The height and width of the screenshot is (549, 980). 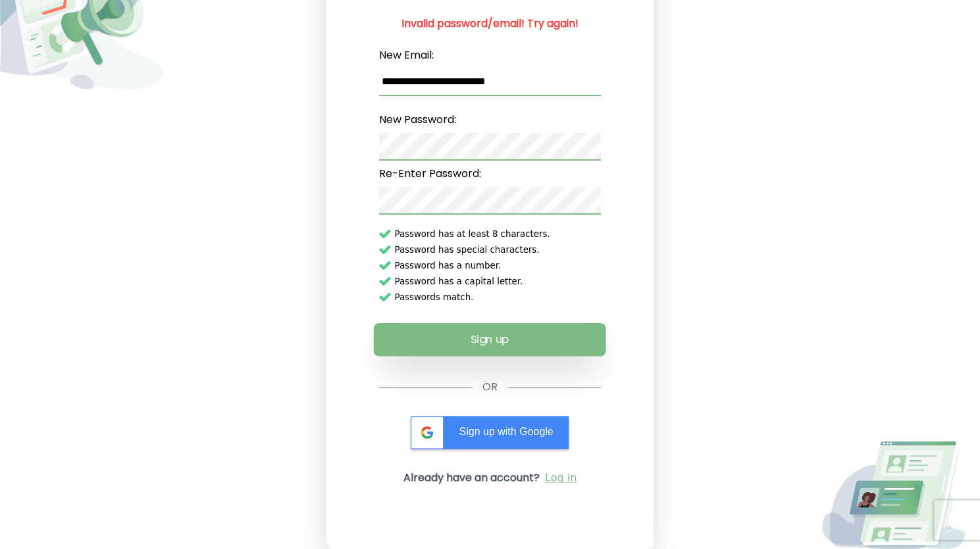 What do you see at coordinates (490, 387) in the screenshot?
I see `span: OR` at bounding box center [490, 387].